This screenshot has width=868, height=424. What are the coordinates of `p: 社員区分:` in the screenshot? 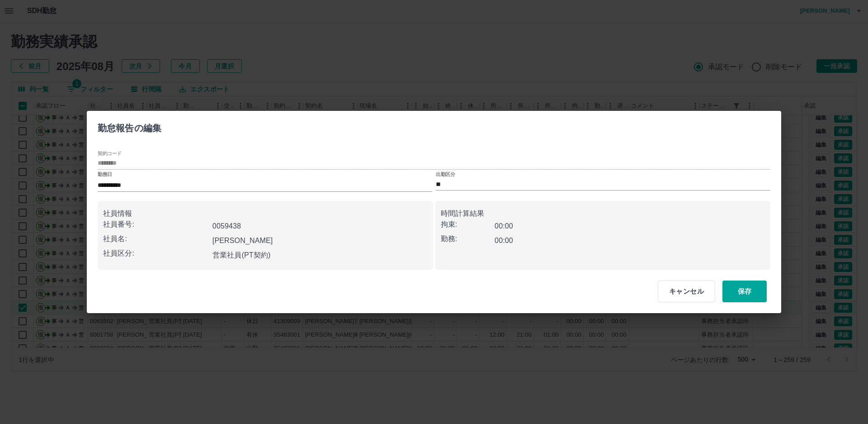 It's located at (156, 253).